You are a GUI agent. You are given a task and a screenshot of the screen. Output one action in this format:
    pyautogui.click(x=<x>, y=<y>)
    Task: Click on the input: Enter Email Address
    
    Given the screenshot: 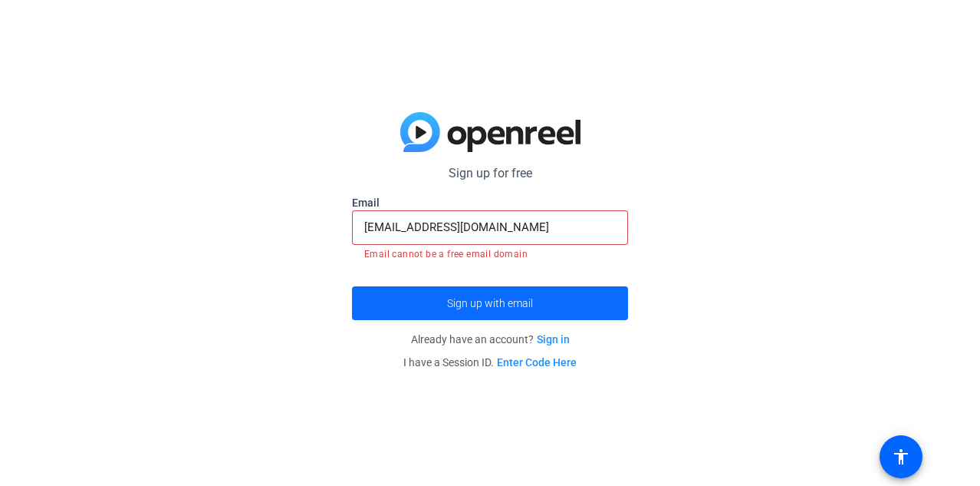 What is the action you would take?
    pyautogui.click(x=490, y=227)
    